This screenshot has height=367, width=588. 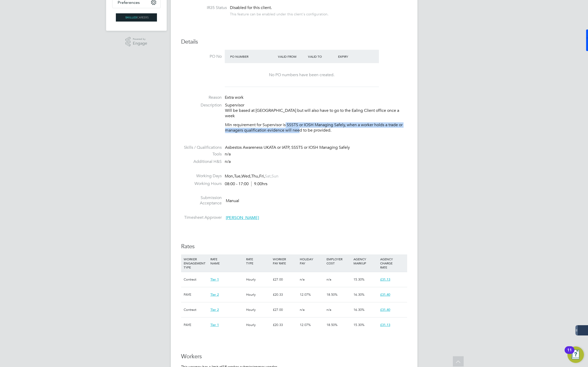 I want to click on label: PO No, so click(x=202, y=56).